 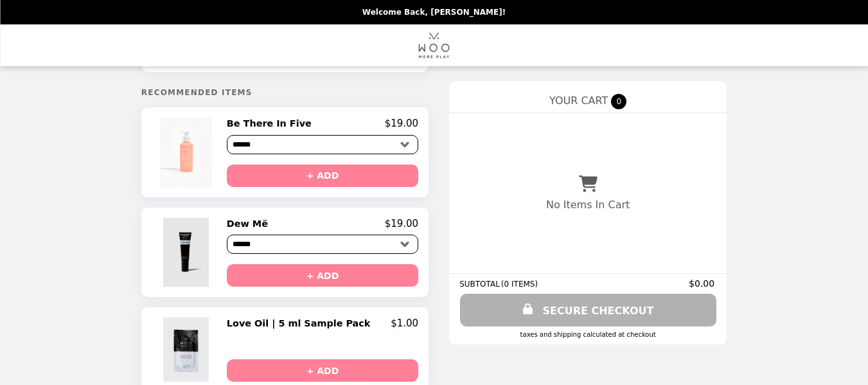 I want to click on div: Taxes and Shipping calculated at checkout, so click(x=588, y=334).